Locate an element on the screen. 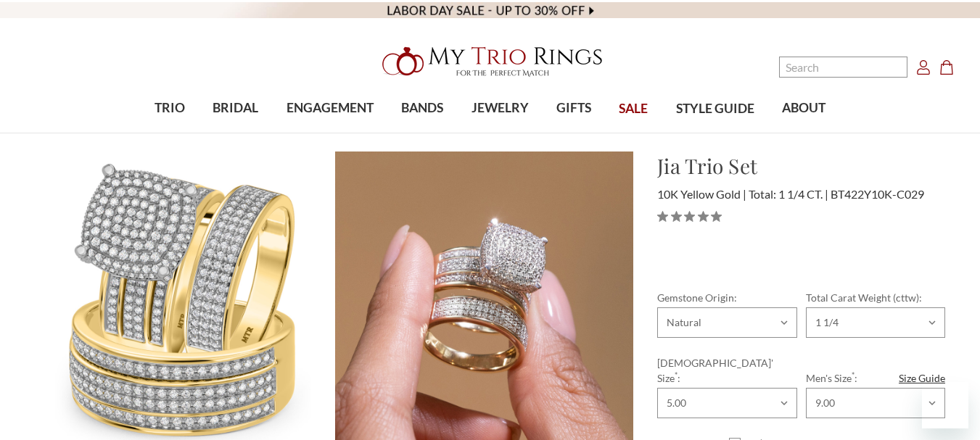  input: Search is located at coordinates (843, 67).